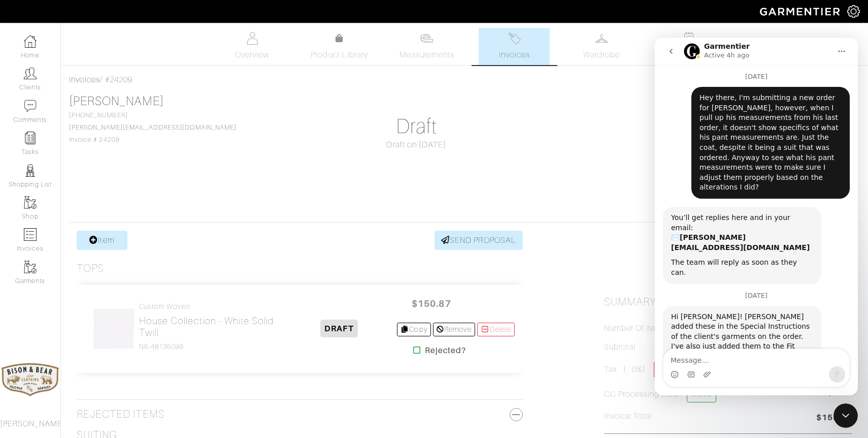 This screenshot has height=438, width=868. Describe the element at coordinates (414, 329) in the screenshot. I see `a: Copy` at that location.